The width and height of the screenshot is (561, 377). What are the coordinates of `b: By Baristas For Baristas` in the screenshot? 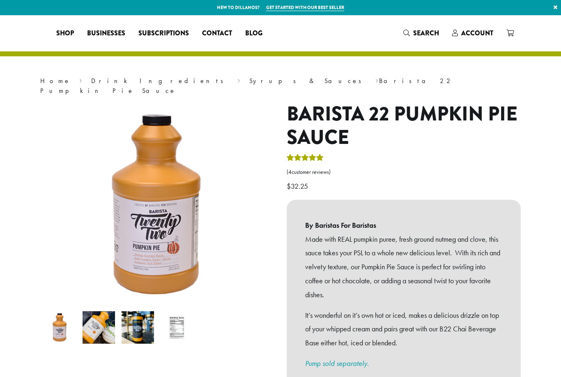 It's located at (404, 225).